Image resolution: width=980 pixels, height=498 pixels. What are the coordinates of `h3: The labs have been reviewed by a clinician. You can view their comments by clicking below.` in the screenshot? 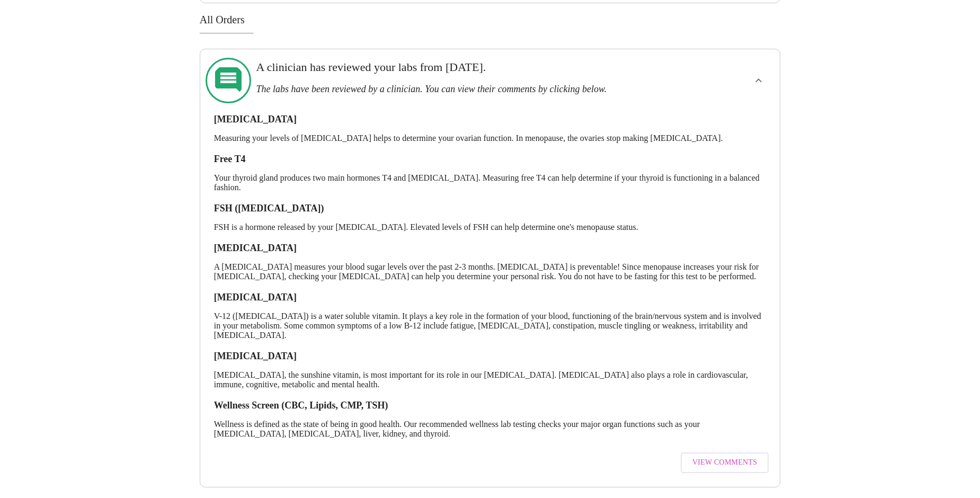 It's located at (461, 89).